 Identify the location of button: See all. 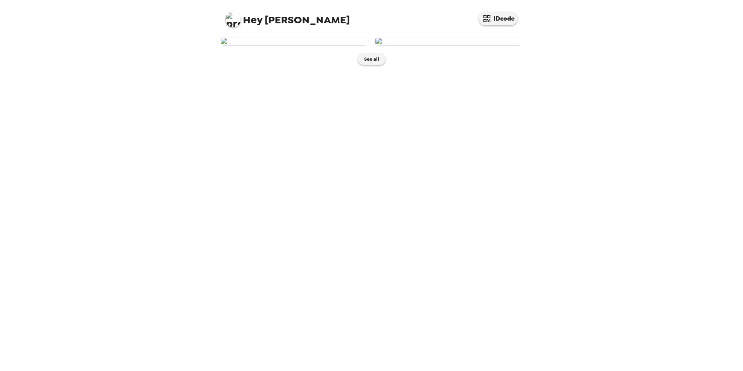
(371, 59).